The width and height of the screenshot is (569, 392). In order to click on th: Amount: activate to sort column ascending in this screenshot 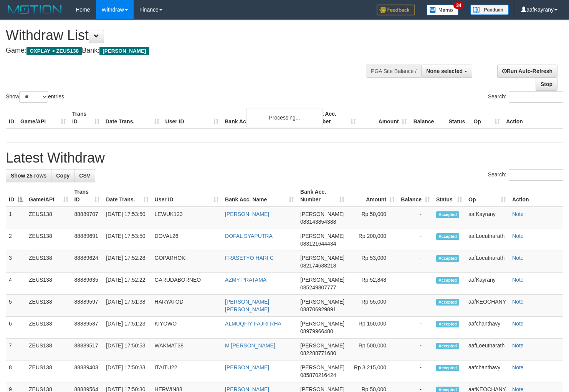, I will do `click(372, 195)`.